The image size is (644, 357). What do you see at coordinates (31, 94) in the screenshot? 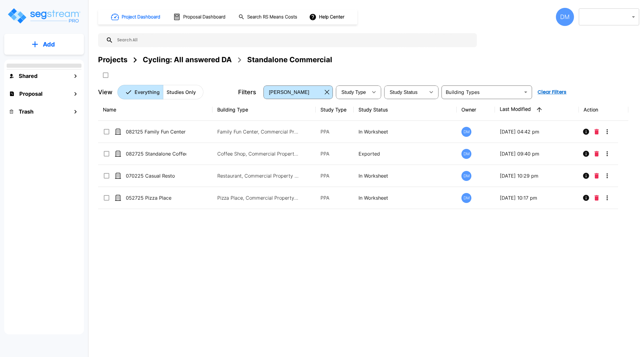
I see `h1: Proposal` at bounding box center [31, 94].